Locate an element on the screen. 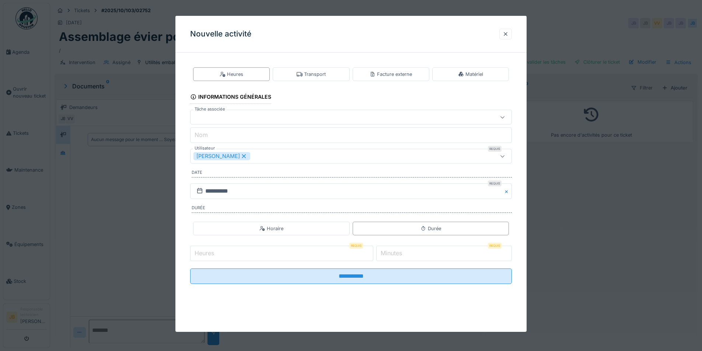 This screenshot has width=702, height=351. label: Durée is located at coordinates (352, 209).